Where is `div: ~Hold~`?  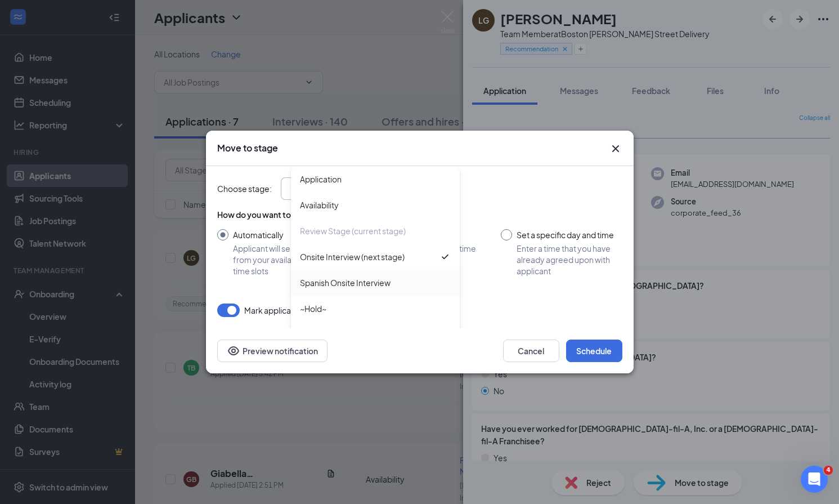 div: ~Hold~ is located at coordinates (313, 309).